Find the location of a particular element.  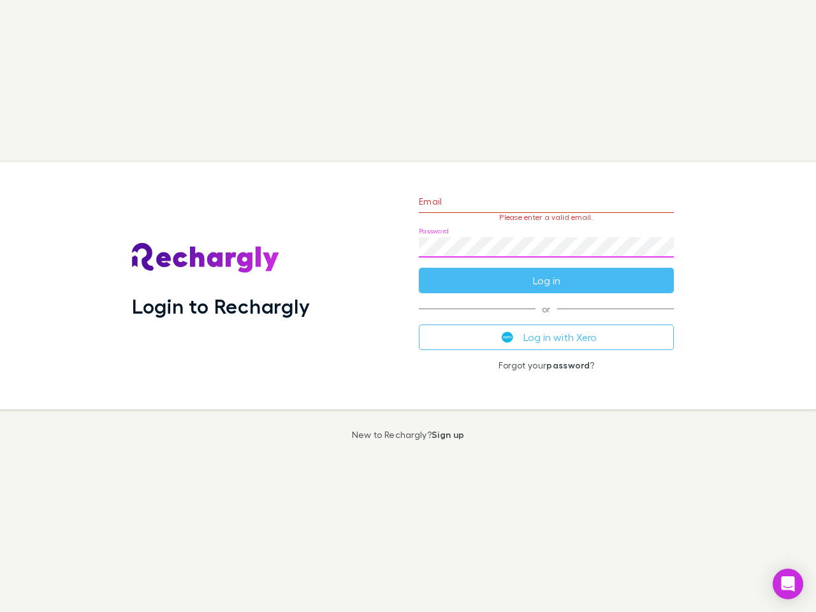

p: Forgot your ? is located at coordinates (547, 365).